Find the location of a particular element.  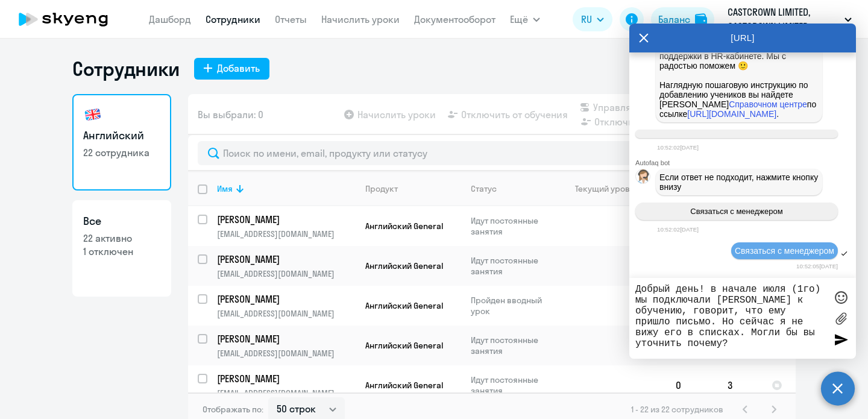

p: Пройден вводный урок is located at coordinates (512, 306).